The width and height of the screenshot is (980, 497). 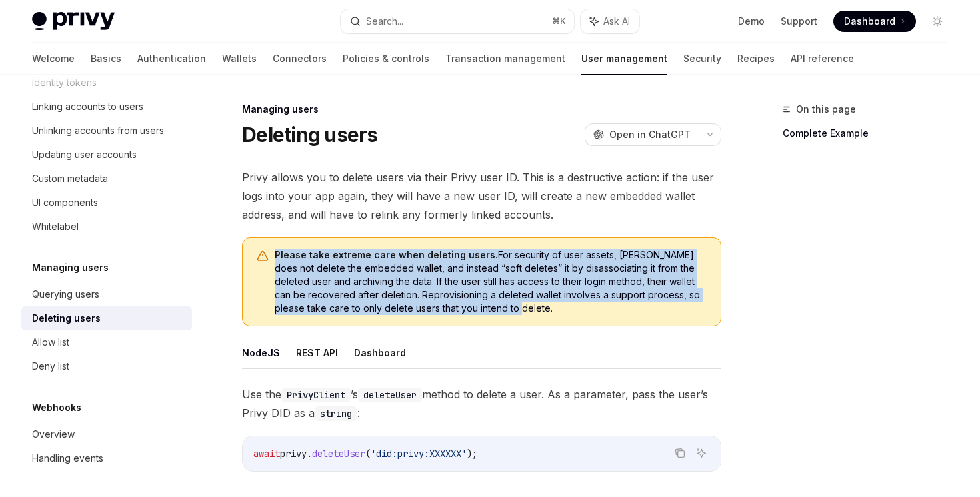 I want to click on div: Managing users, so click(x=481, y=109).